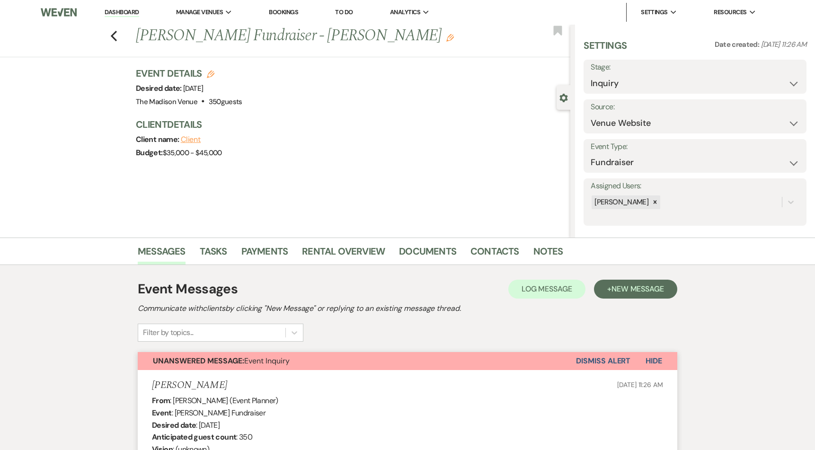  I want to click on span: The Madison Venue, so click(167, 102).